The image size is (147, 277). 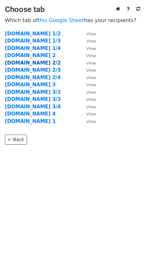 I want to click on a: this Google Sheet, so click(x=61, y=20).